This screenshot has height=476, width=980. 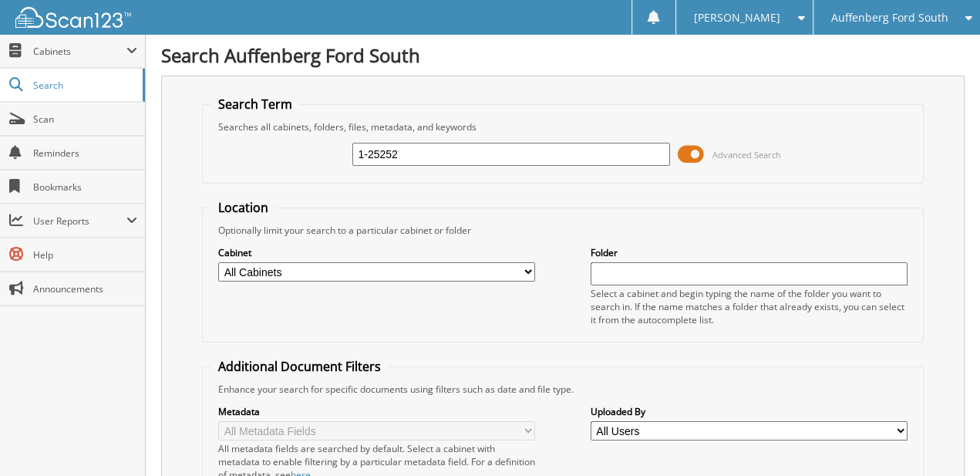 What do you see at coordinates (74, 17) in the screenshot?
I see `img: scan123-logo-white.svg` at bounding box center [74, 17].